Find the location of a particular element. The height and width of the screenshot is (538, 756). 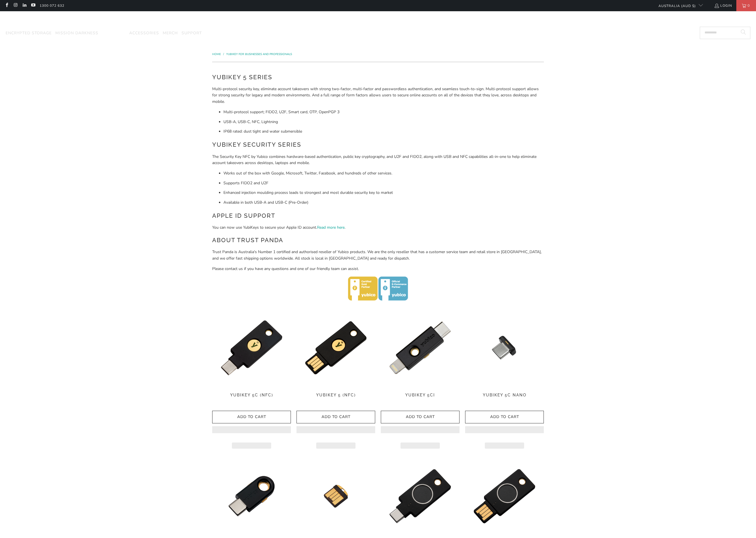

h2: Apple ID Support is located at coordinates (378, 216).